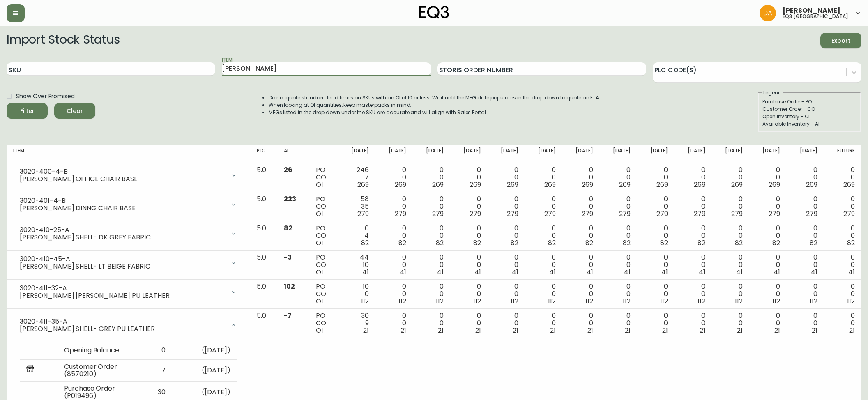 The height and width of the screenshot is (400, 868). I want to click on div: 44 10, so click(357, 265).